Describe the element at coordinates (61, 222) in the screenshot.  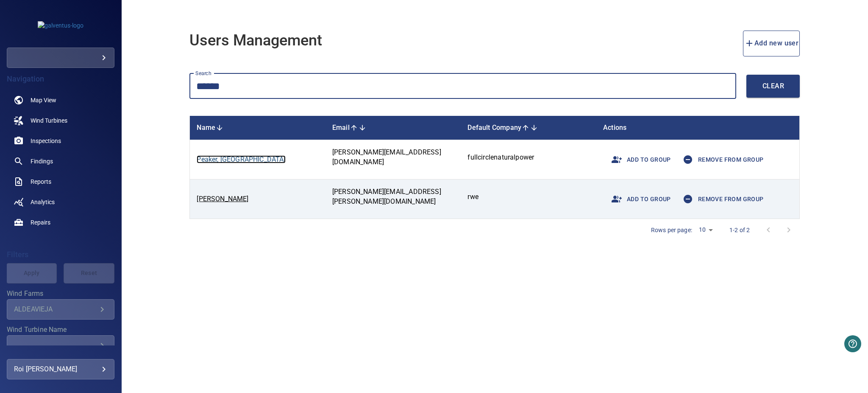
I see `a: repairs noActive` at that location.